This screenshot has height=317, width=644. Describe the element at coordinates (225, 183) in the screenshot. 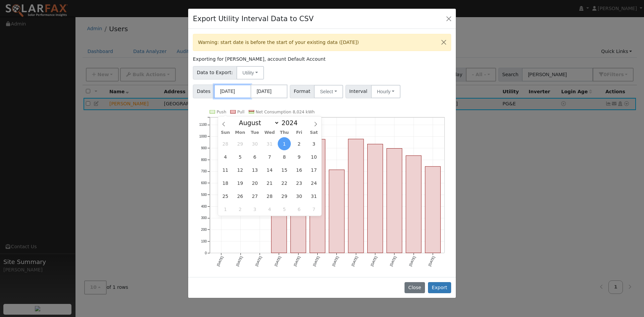

I see `span: August 18, 2024` at that location.